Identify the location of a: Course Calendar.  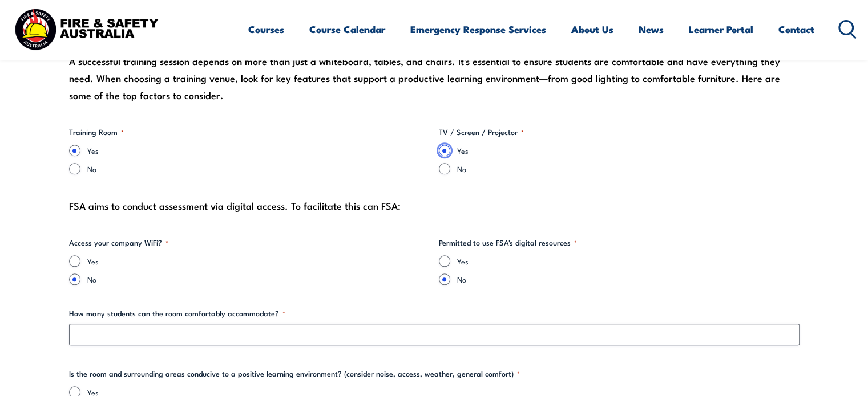
(347, 29).